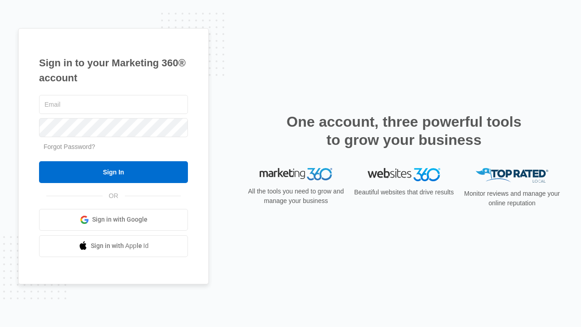 The height and width of the screenshot is (327, 581). Describe the element at coordinates (113, 104) in the screenshot. I see `input: Email` at that location.